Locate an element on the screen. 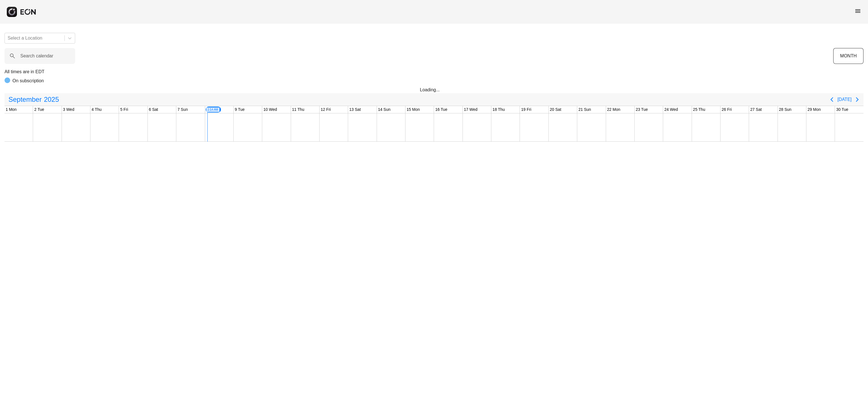 The height and width of the screenshot is (393, 868). div: 7 Sun is located at coordinates (182, 110).